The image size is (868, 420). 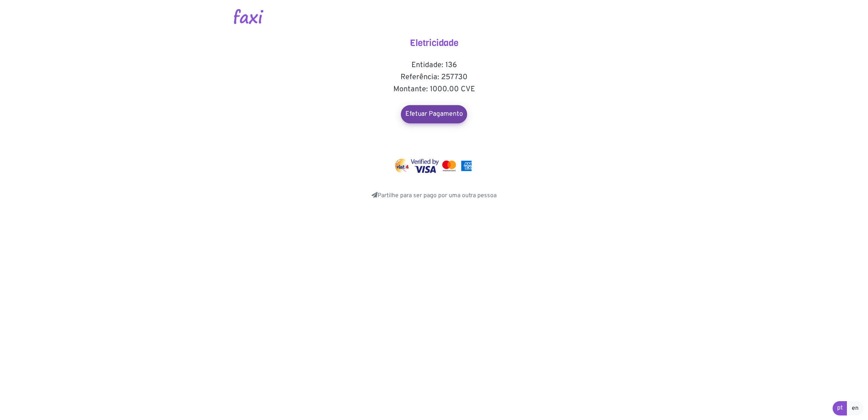 What do you see at coordinates (434, 77) in the screenshot?
I see `h5: Referência: 257730` at bounding box center [434, 77].